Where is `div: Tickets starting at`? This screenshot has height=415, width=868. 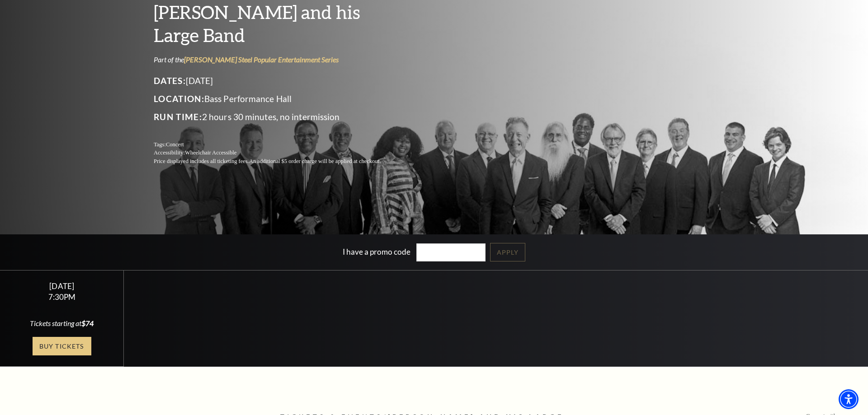
div: Tickets starting at is located at coordinates (62, 324).